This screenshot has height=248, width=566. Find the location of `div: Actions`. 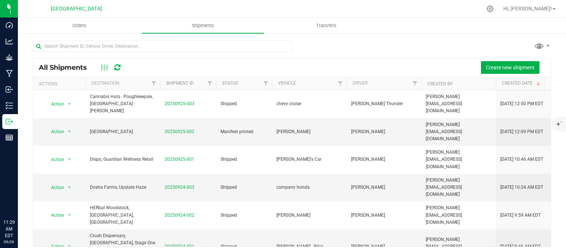

div: Actions is located at coordinates (60, 84).